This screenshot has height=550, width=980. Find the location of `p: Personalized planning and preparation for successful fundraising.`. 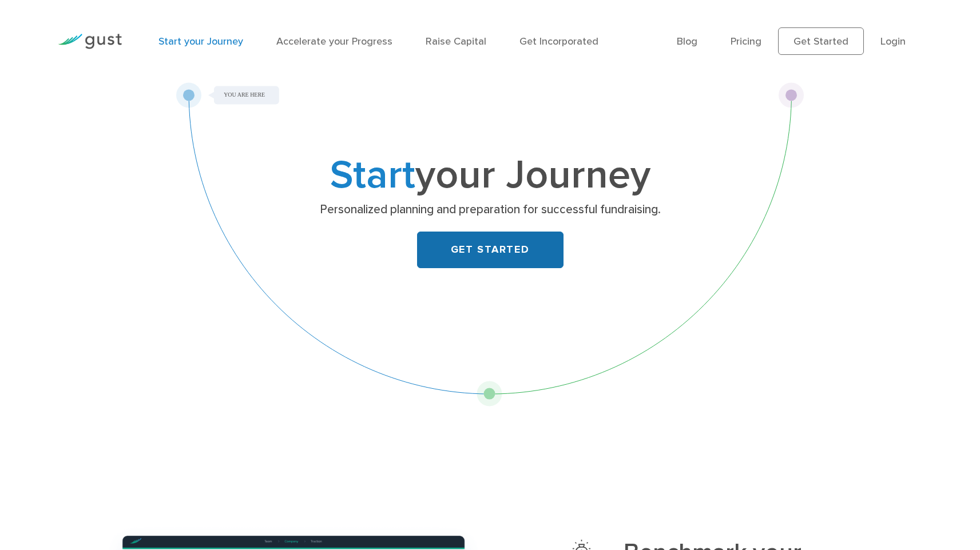

p: Personalized planning and preparation for successful fundraising. is located at coordinates (490, 210).